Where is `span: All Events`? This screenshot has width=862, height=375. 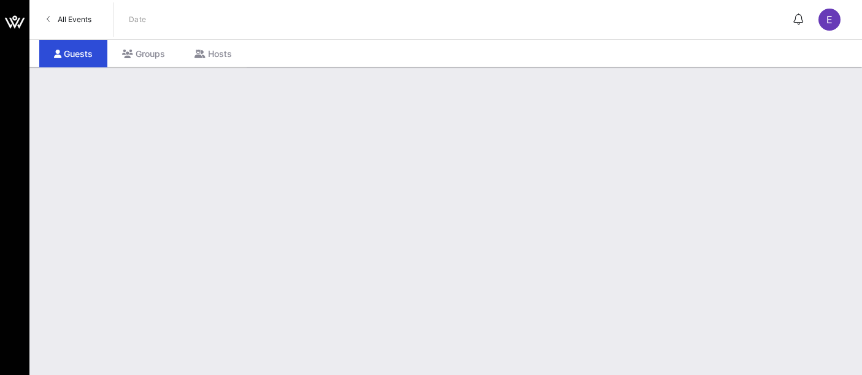 span: All Events is located at coordinates (74, 19).